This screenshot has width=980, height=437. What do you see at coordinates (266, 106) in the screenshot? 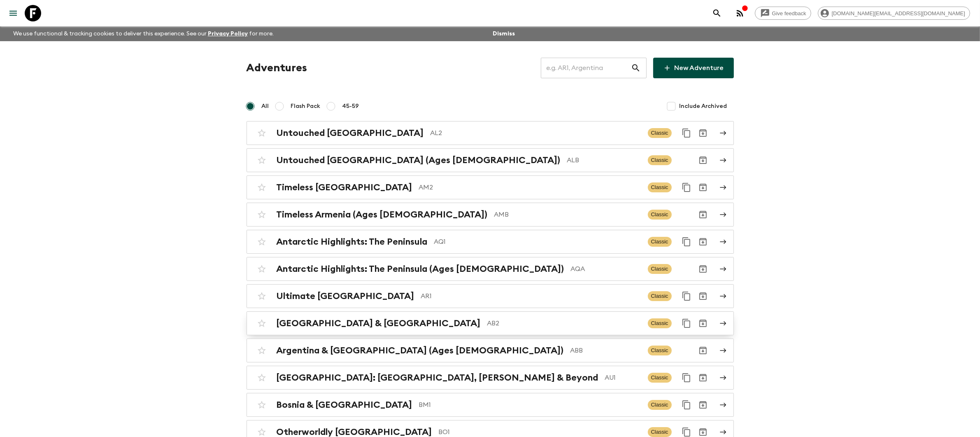
I see `span: All` at bounding box center [266, 106].